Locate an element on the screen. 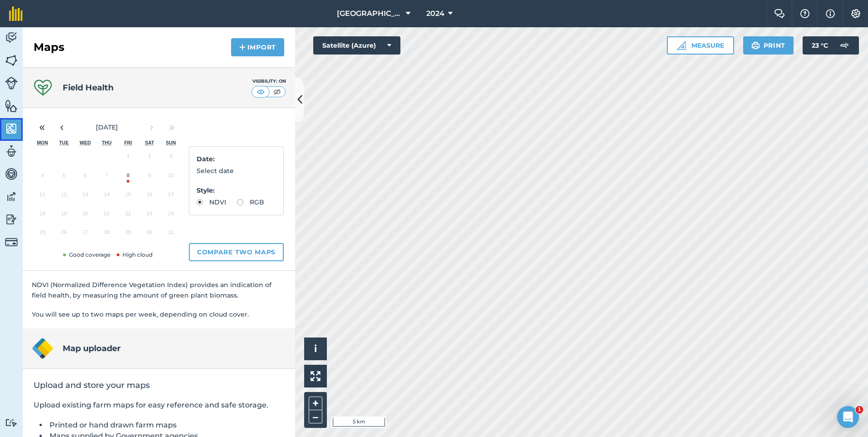 The width and height of the screenshot is (868, 437). span: 2024 is located at coordinates (435, 14).